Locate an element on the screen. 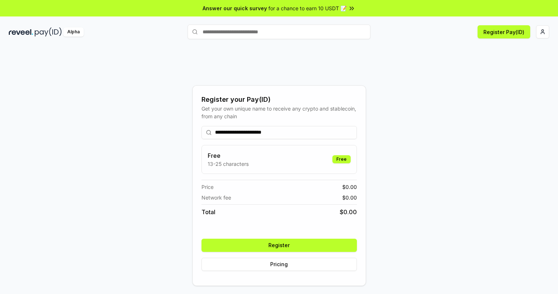 This screenshot has height=294, width=558. span: Total is located at coordinates (208, 212).